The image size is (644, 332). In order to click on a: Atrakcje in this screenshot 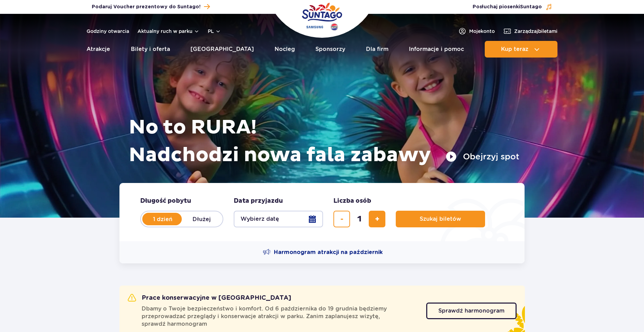, I will do `click(98, 49)`.